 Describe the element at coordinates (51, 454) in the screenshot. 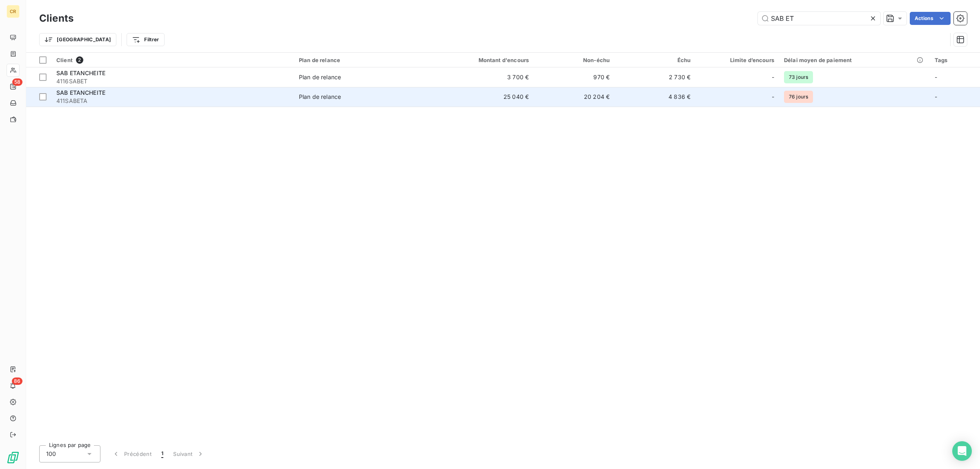

I see `span: 100` at that location.